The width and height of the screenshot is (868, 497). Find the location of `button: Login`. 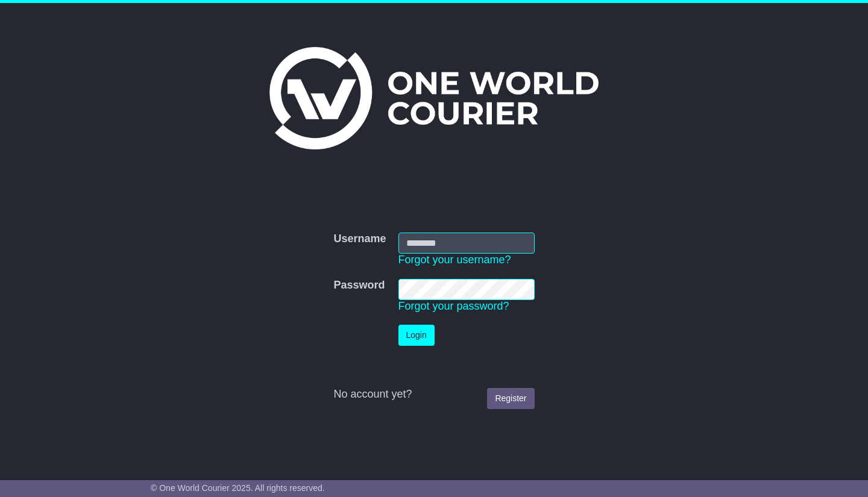

button: Login is located at coordinates (416, 335).